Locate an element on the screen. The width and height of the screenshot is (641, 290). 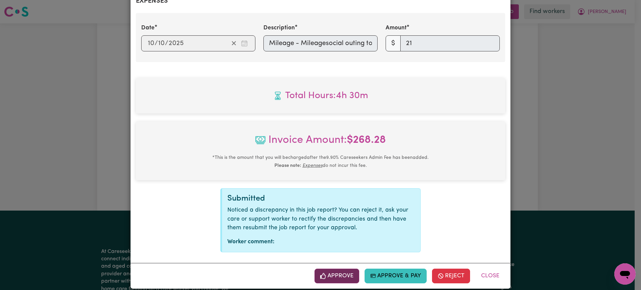
p: Noticed a discrepancy in this job report? You can reject it, ask your care or support worker to r... is located at coordinates (321, 219).